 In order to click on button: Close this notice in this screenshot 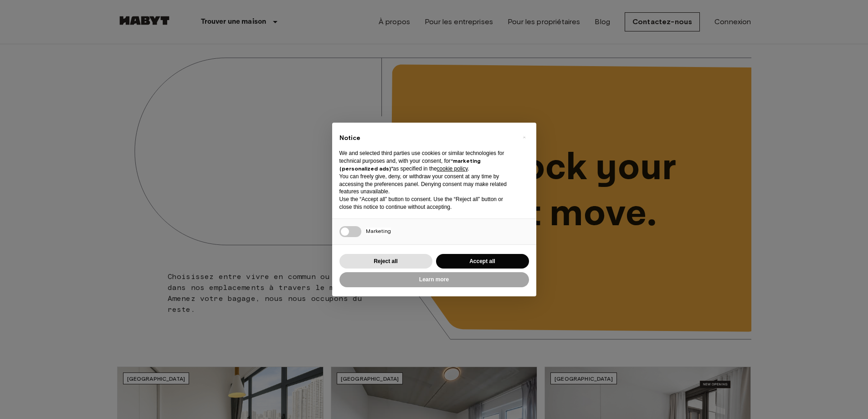, I will do `click(525, 137)`.